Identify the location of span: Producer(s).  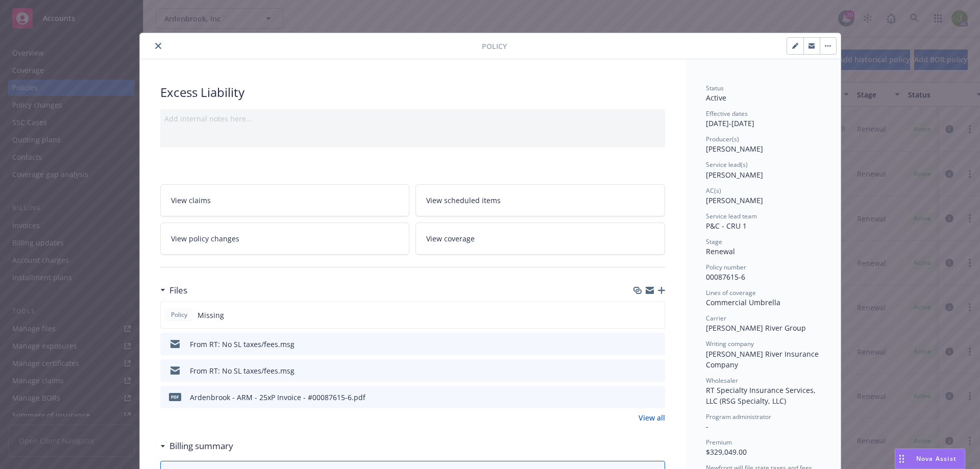
(722, 139).